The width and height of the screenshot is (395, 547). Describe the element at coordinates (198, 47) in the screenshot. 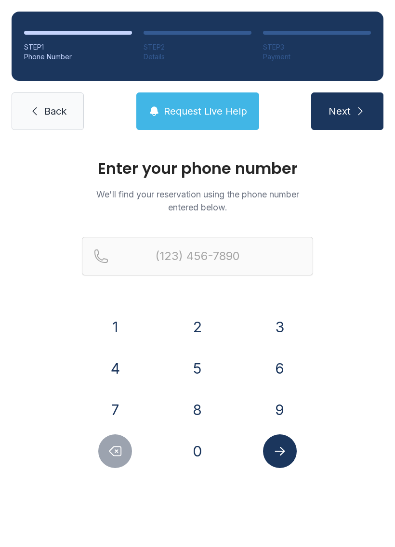

I see `div: STEP 2` at that location.